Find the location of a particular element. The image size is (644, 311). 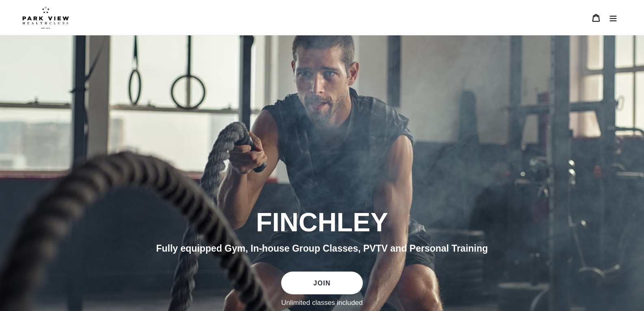

h2: FINCHLEY is located at coordinates (322, 223).